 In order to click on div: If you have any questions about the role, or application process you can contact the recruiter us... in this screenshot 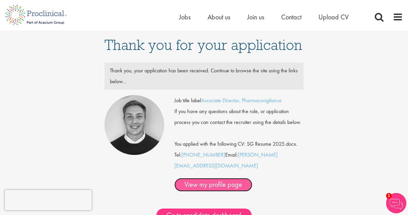, I will do `click(239, 117)`.